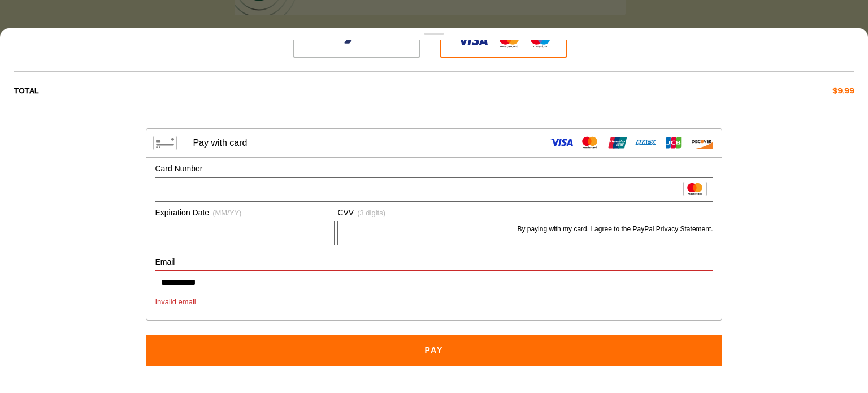 The width and height of the screenshot is (868, 393). I want to click on div: Email, so click(434, 262).